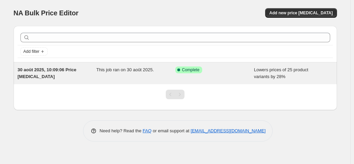  What do you see at coordinates (125, 69) in the screenshot?
I see `span: This job ran on 30 août 2025.` at bounding box center [125, 69].